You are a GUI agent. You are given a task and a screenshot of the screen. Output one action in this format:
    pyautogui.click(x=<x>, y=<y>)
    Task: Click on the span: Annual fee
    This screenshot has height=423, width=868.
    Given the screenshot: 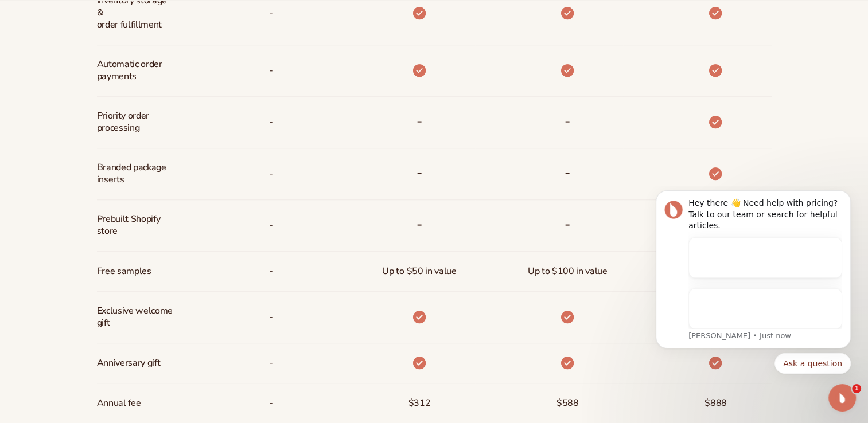 What is the action you would take?
    pyautogui.click(x=119, y=404)
    